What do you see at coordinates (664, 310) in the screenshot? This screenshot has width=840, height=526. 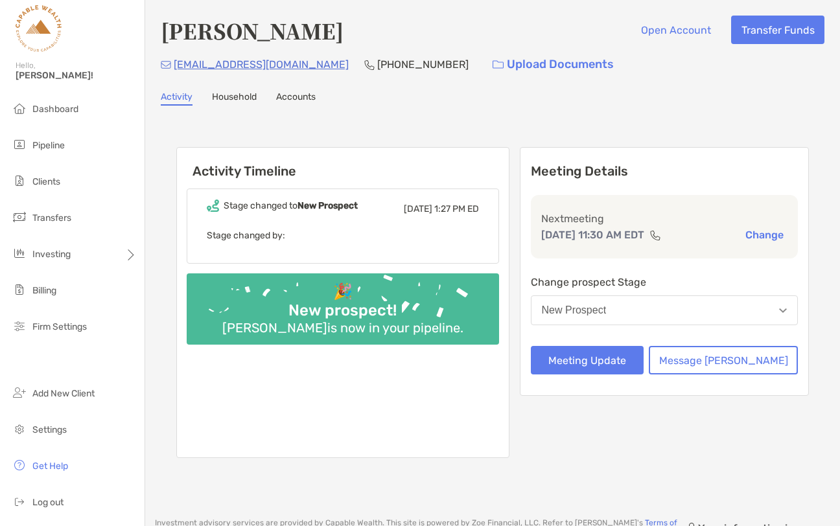 I see `button: New Prospect` at bounding box center [664, 310].